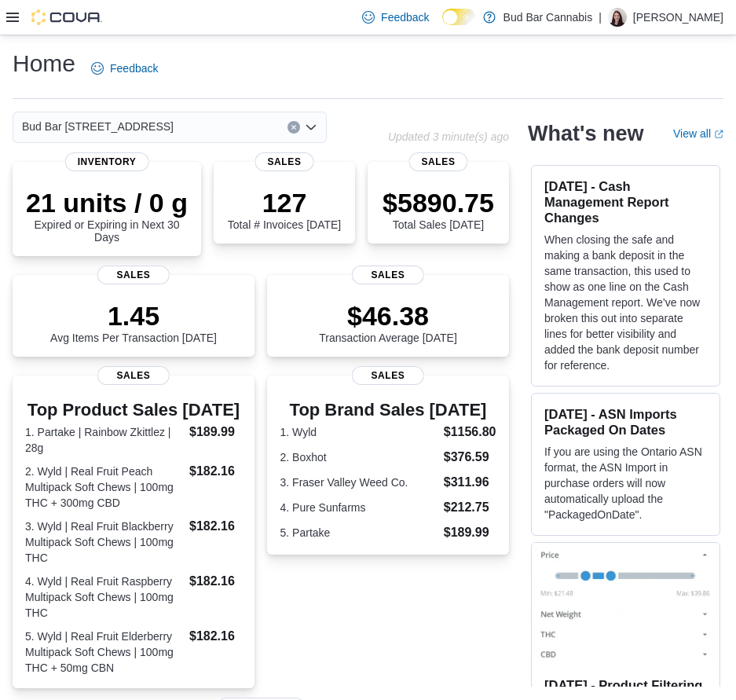  What do you see at coordinates (719, 134) in the screenshot?
I see `svg: External link` at bounding box center [719, 134].